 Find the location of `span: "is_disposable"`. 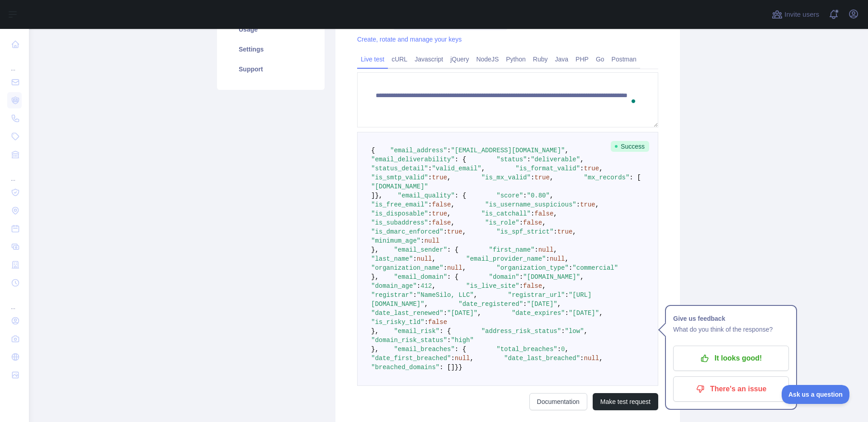

span: "is_disposable" is located at coordinates (400, 214).